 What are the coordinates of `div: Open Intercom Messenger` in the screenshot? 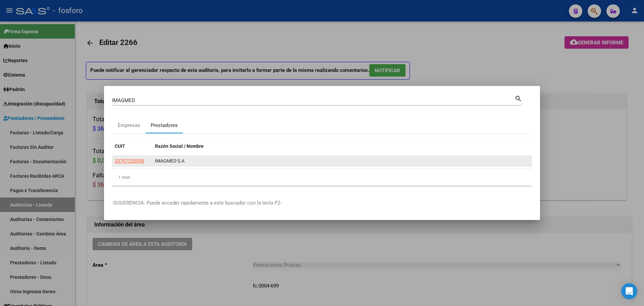 It's located at (629, 291).